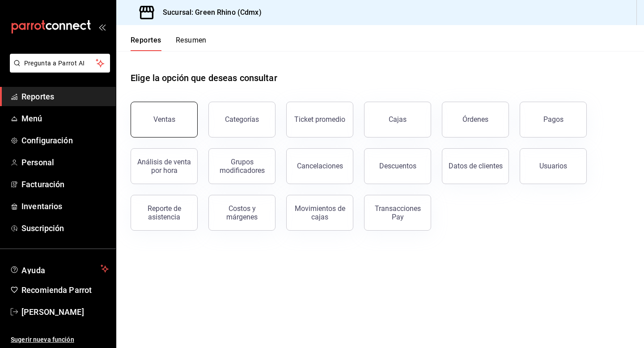 The image size is (644, 348). What do you see at coordinates (65, 162) in the screenshot?
I see `span: Personal` at bounding box center [65, 162].